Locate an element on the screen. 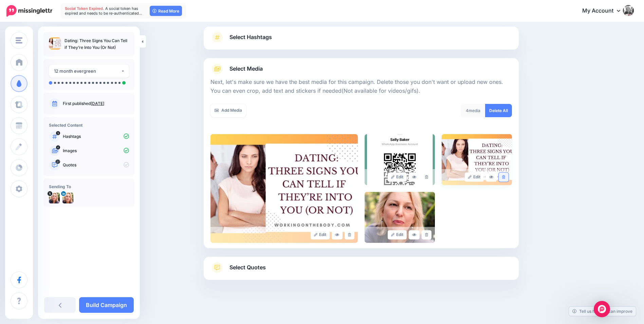 The width and height of the screenshot is (644, 324). img: ae674345014812d091b62b72511a09b4_large.jpg is located at coordinates (477, 160).